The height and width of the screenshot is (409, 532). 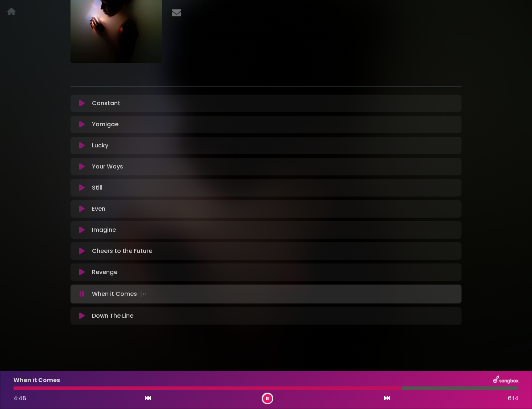 What do you see at coordinates (142, 294) in the screenshot?
I see `img: waveform4.gif` at bounding box center [142, 294].